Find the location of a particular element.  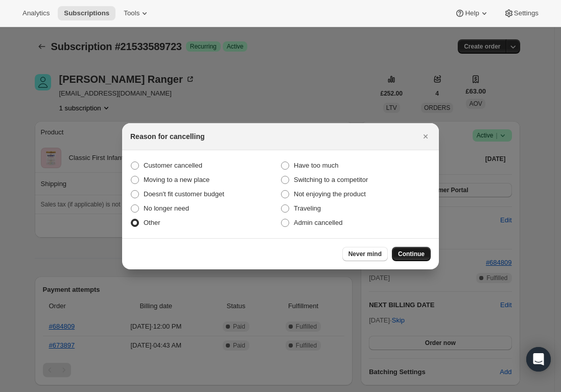

span: Doesn't fit customer budget is located at coordinates (184, 194).